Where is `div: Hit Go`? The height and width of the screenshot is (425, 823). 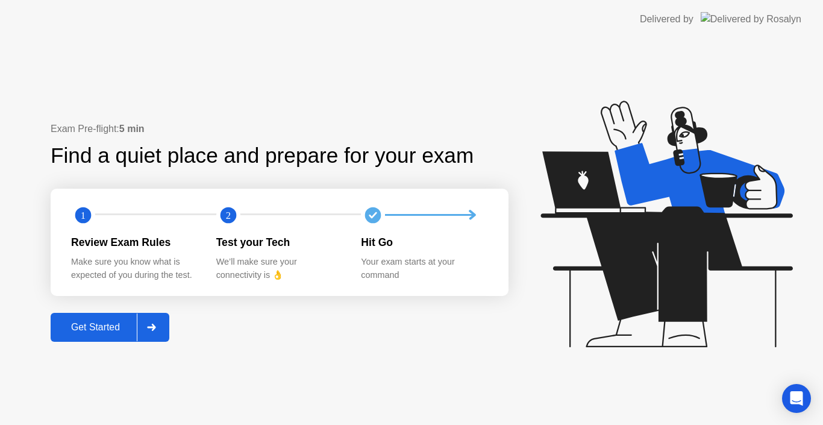
div: Hit Go is located at coordinates (424, 242).